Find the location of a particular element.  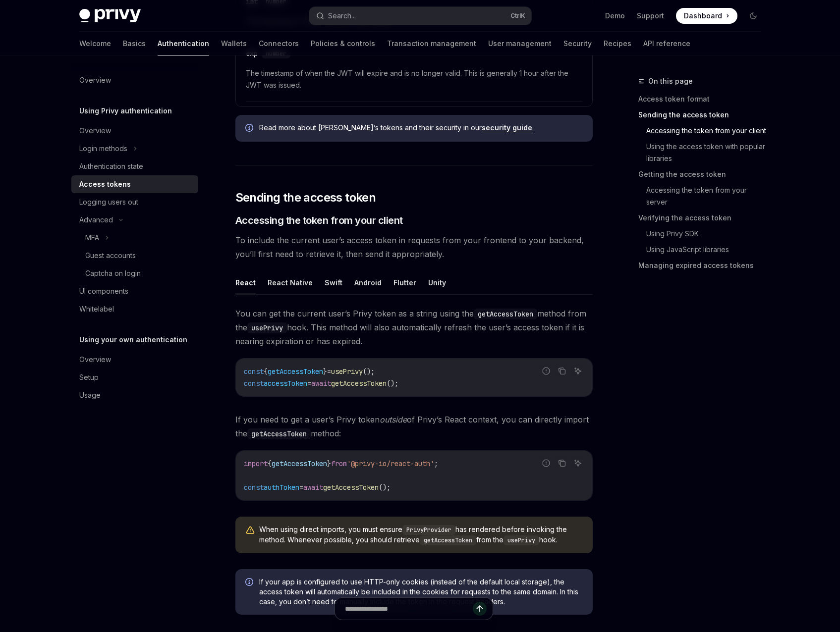

span: On this page is located at coordinates (670, 82).